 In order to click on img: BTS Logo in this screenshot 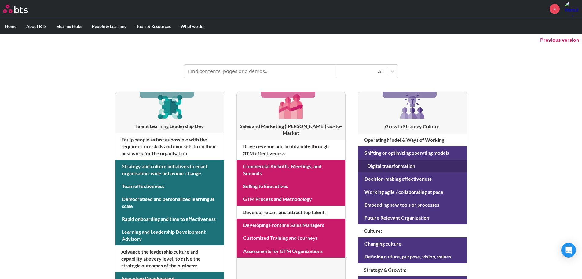, I will do `click(15, 9)`.